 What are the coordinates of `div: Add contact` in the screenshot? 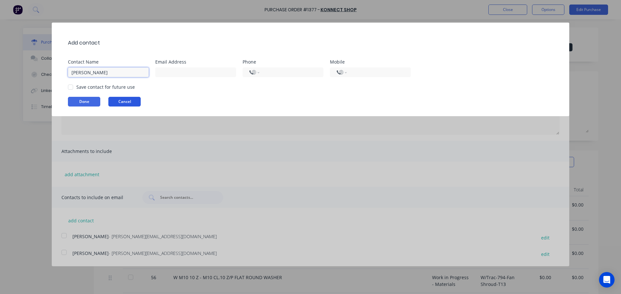 It's located at (84, 43).